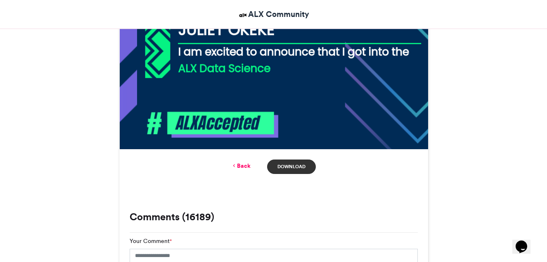 The height and width of the screenshot is (262, 547). What do you see at coordinates (243, 15) in the screenshot?
I see `img: ALX Community` at bounding box center [243, 15].